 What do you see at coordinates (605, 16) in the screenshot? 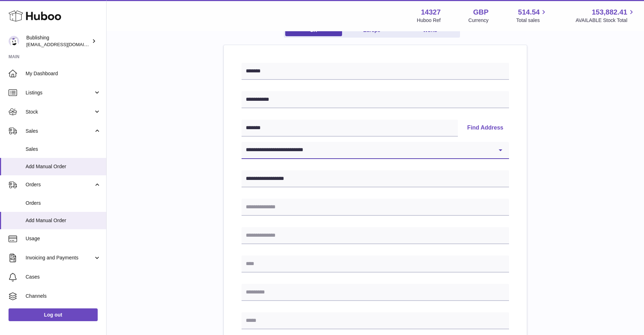
I see `a: 153,882.41 AVAILABLE Stock Total` at bounding box center [605, 16].